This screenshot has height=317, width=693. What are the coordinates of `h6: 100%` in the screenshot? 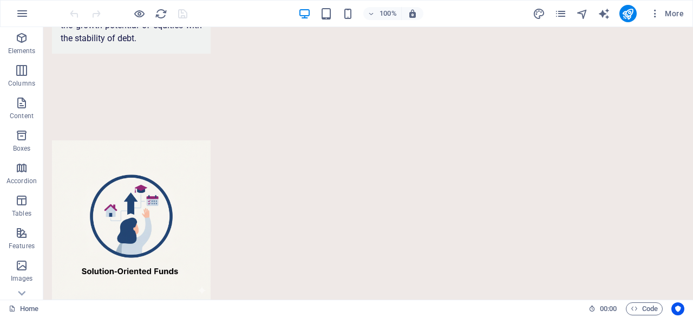 It's located at (388, 14).